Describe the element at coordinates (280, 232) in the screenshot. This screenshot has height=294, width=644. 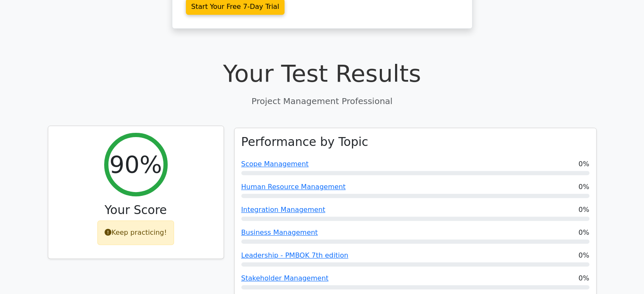
I see `a: Business Management` at that location.